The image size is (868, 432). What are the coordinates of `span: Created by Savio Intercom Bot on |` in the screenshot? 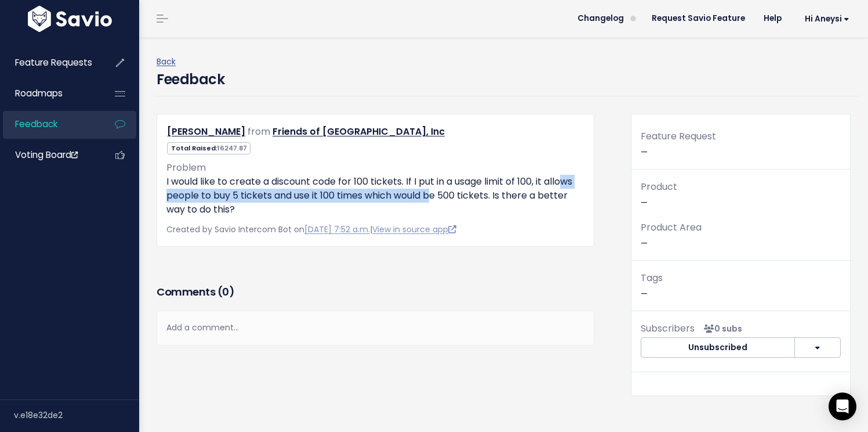 It's located at (312, 230).